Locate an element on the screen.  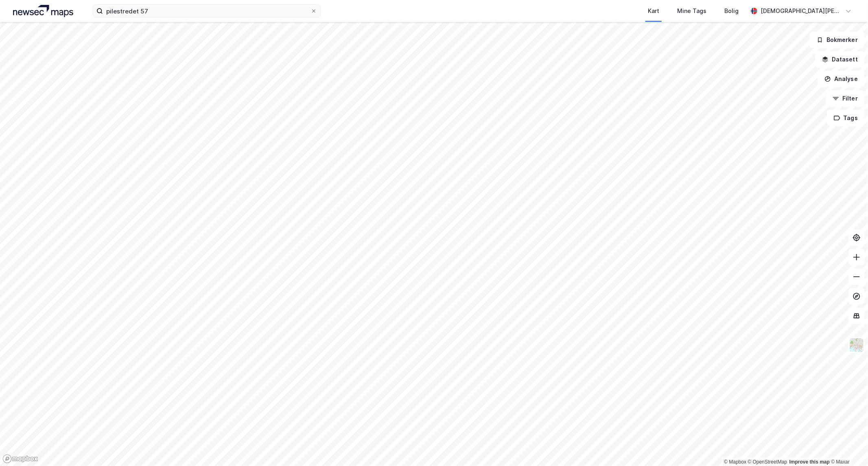
div: Mine Tags is located at coordinates (692, 11).